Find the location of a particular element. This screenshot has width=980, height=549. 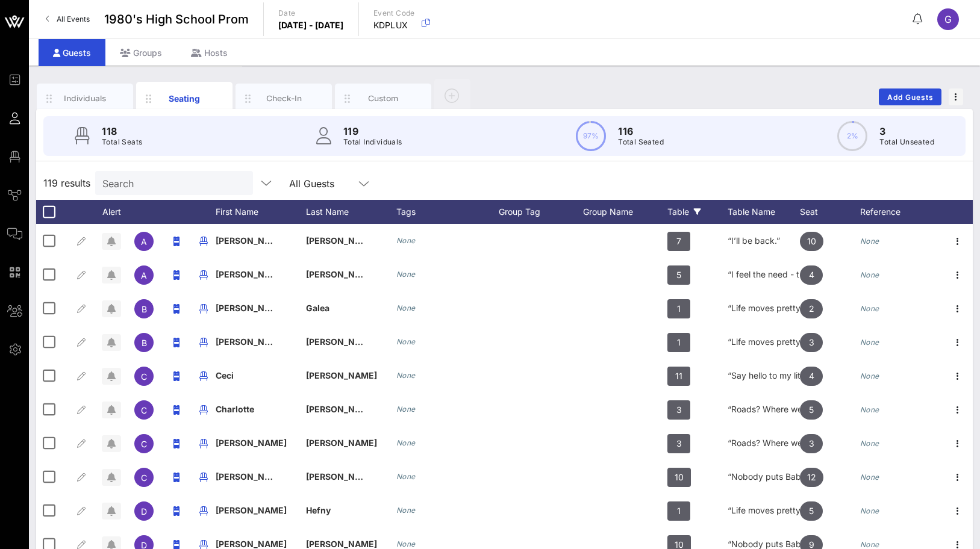

div: Hosts is located at coordinates (209, 53).